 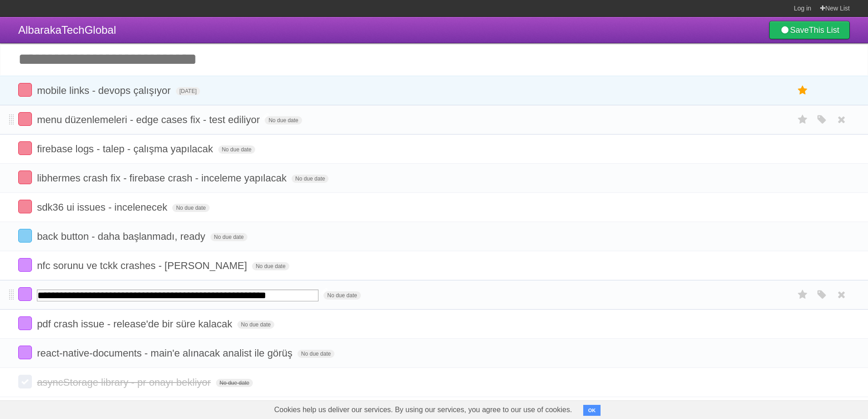 What do you see at coordinates (150, 119) in the screenshot?
I see `span: menu düzenlemeleri - edge cases fix - test ediliyor` at bounding box center [150, 119].